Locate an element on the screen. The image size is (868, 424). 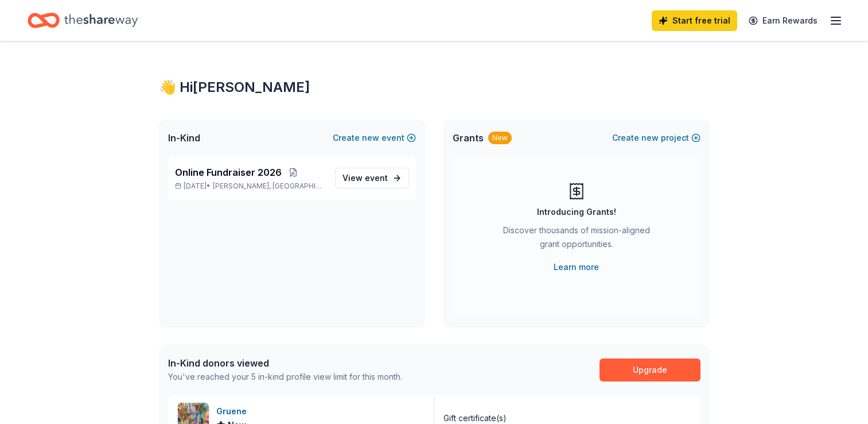
a: Home is located at coordinates (82, 20).